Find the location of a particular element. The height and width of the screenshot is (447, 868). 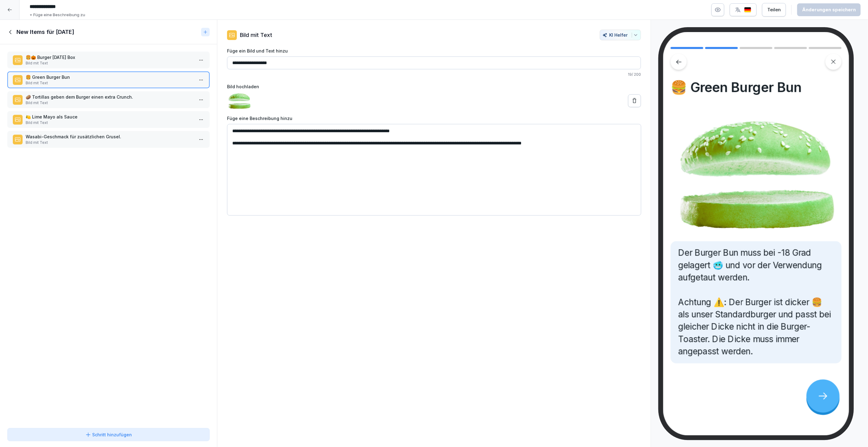

p: + Füge eine Beschreibung zu is located at coordinates (57, 15).